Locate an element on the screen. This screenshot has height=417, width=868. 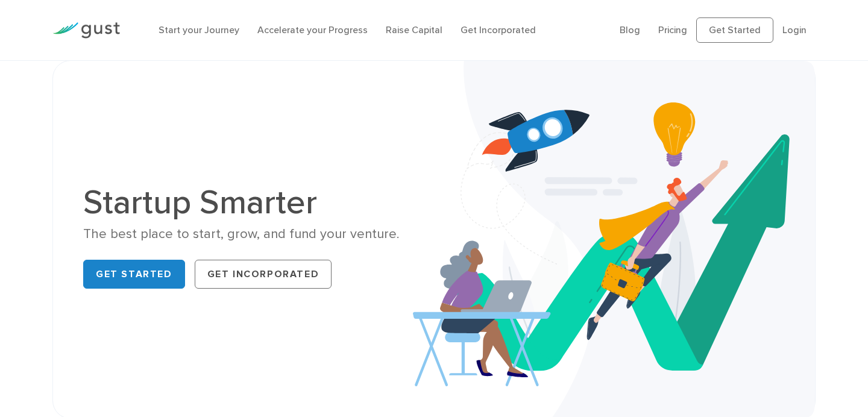
h1: Startup Smarter is located at coordinates (254, 202).